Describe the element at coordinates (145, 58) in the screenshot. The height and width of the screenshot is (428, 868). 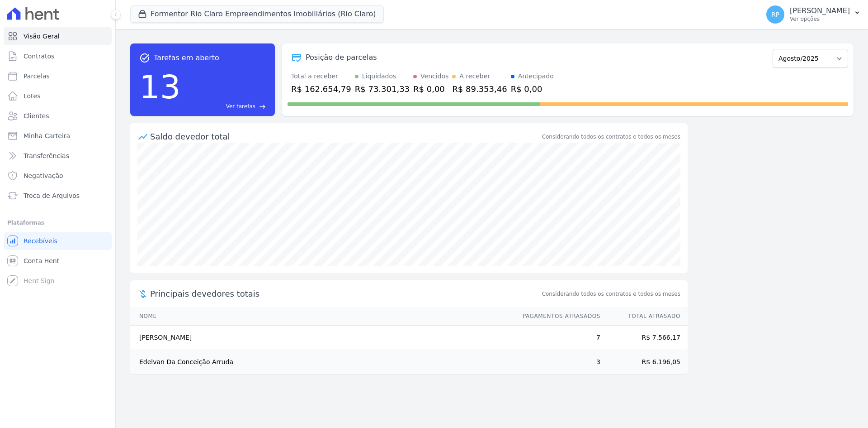
I see `span: task_alt` at that location.